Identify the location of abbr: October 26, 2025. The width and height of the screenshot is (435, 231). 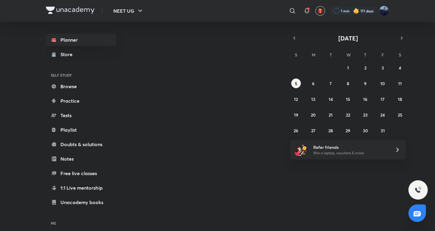
(296, 130).